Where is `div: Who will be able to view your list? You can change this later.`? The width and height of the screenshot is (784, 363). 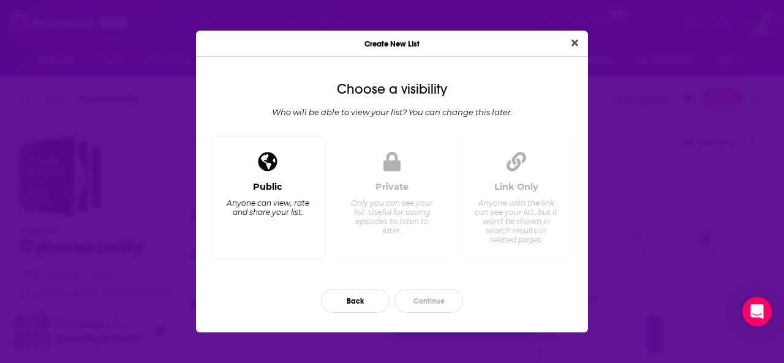
div: Who will be able to view your list? You can change this later. is located at coordinates (392, 112).